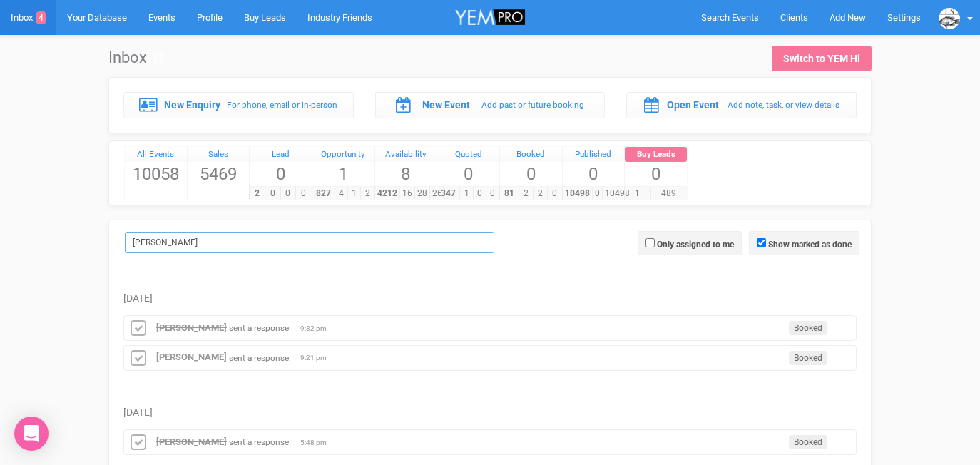  What do you see at coordinates (593, 155) in the screenshot?
I see `div: Published` at bounding box center [593, 155].